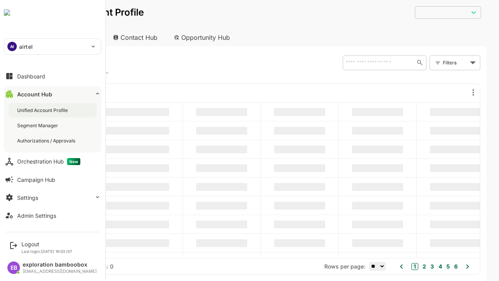 This screenshot has width=499, height=281. What do you see at coordinates (404, 266) in the screenshot?
I see `button: 3` at bounding box center [404, 266].